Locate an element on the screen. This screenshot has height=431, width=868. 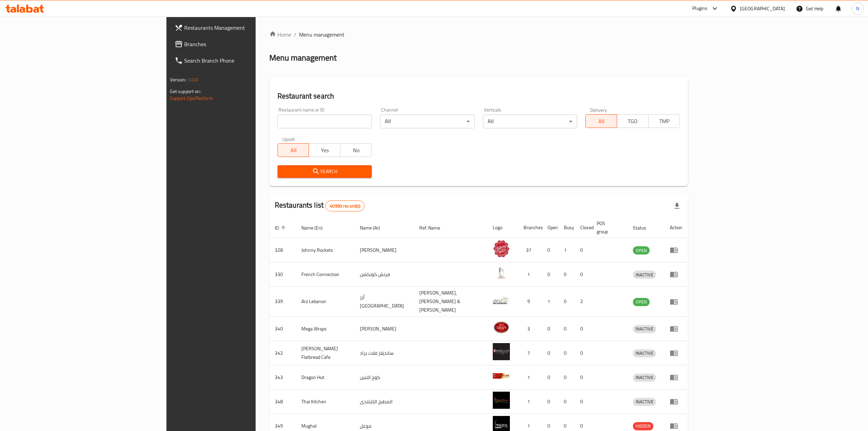
span: Ref. Name is located at coordinates (434, 227).